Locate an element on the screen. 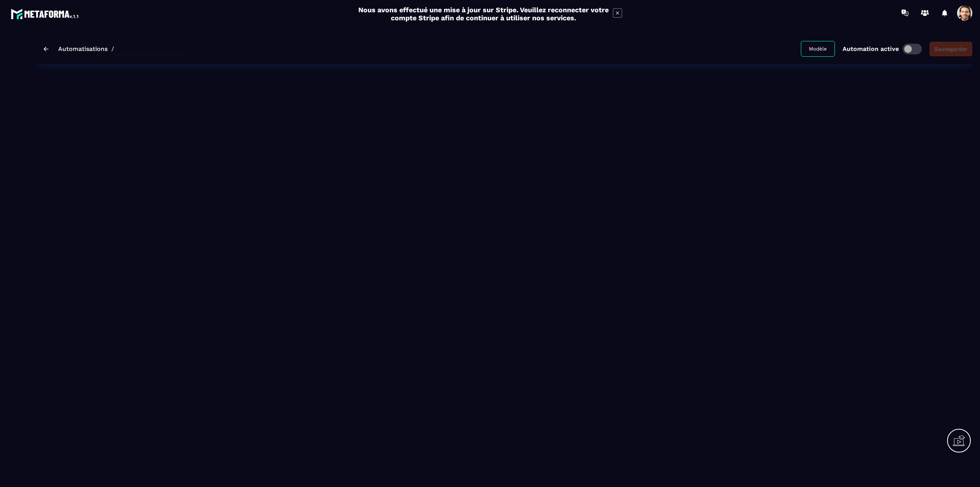  h2: Nous avons effectué une mise à jour sur Stripe. Veuillez reconnecter votre compte Stripe afin de ... is located at coordinates (483, 14).